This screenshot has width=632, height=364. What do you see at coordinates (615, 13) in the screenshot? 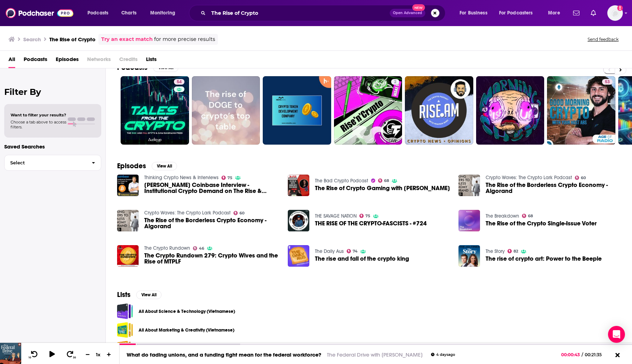
I see `img: User Profile` at bounding box center [615, 13].